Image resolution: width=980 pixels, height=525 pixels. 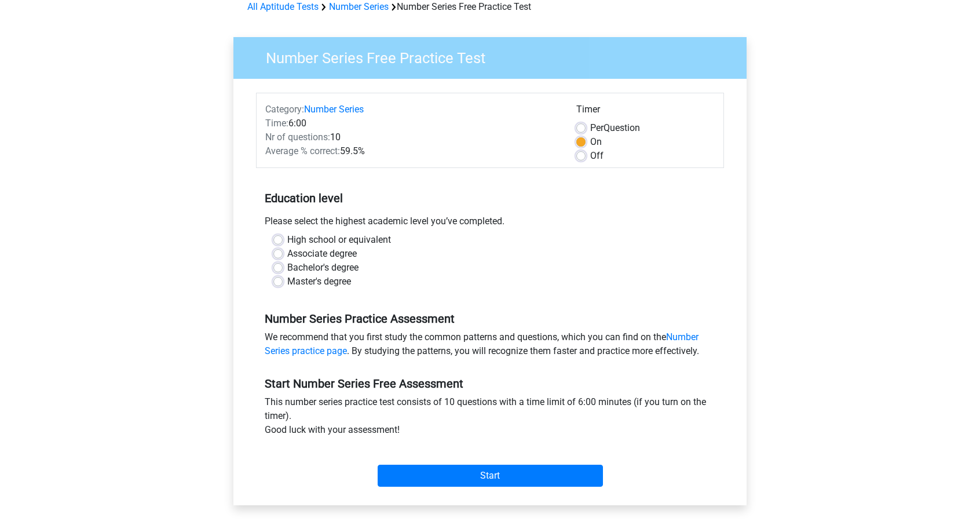 I want to click on h5: Start Number Series Free Assessment, so click(x=490, y=383).